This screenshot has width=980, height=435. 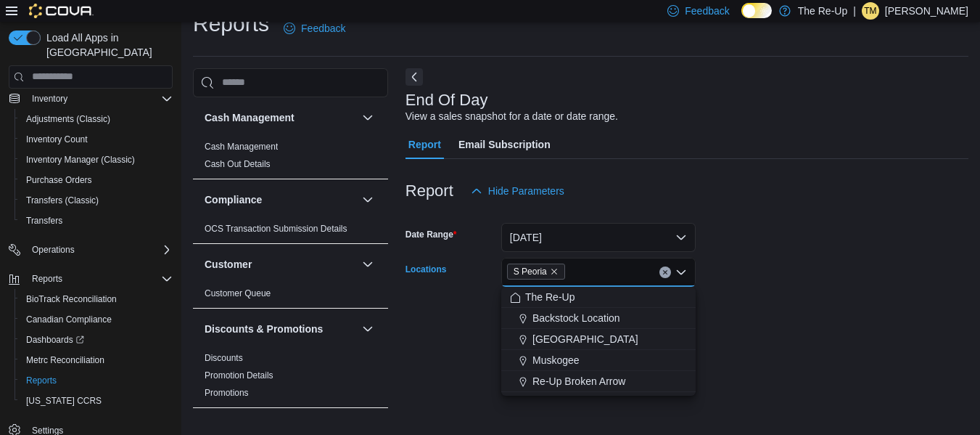 What do you see at coordinates (263, 329) in the screenshot?
I see `h3: Discounts & Promotions` at bounding box center [263, 329].